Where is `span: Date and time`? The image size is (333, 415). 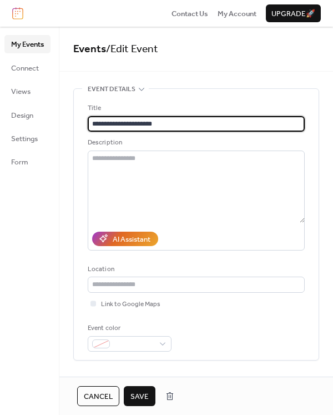 span: Date and time is located at coordinates (111, 379).